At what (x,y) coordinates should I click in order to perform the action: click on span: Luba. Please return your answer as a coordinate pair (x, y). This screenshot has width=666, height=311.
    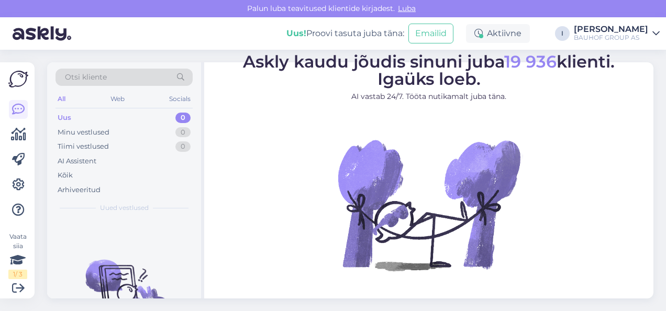
    Looking at the image, I should click on (407, 8).